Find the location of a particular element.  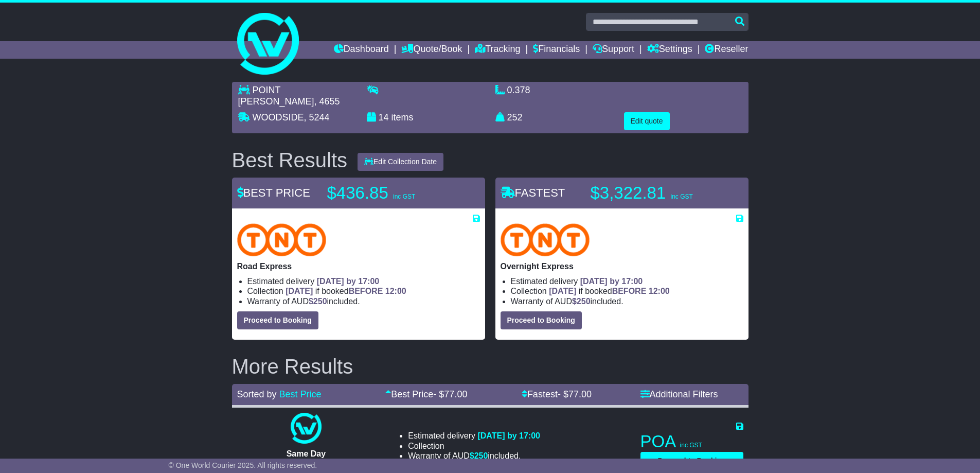

a: Financials is located at coordinates (556, 50).